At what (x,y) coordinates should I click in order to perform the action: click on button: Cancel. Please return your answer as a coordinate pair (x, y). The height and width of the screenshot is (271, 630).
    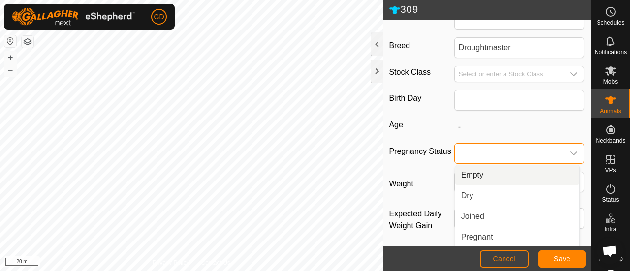
    Looking at the image, I should click on (504, 259).